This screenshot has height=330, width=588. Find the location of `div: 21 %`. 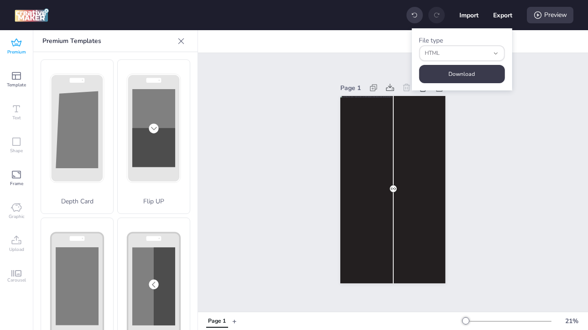

div: 21 % is located at coordinates (572, 320).